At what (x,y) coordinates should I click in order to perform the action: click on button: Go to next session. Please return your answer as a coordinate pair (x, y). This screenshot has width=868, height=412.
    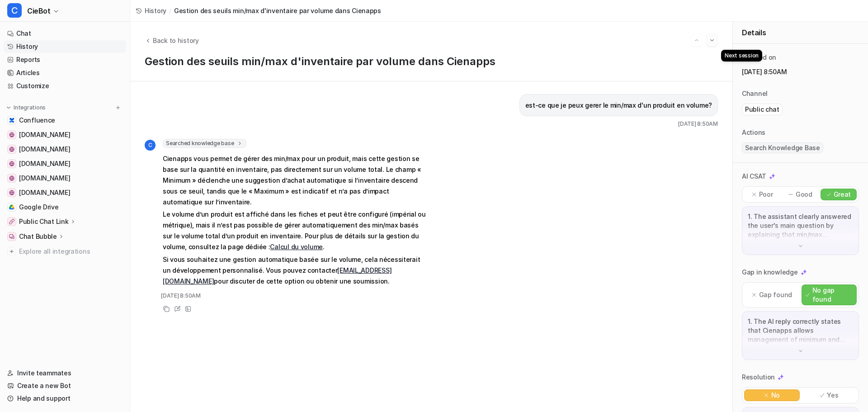
    Looking at the image, I should click on (712, 40).